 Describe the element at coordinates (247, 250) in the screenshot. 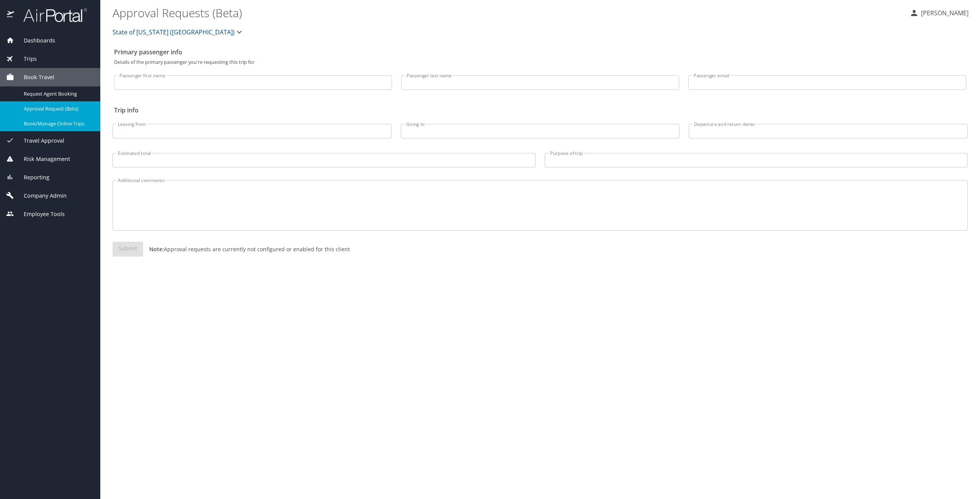

I see `p: Approval requests are currently not configured or enabled for this client` at that location.